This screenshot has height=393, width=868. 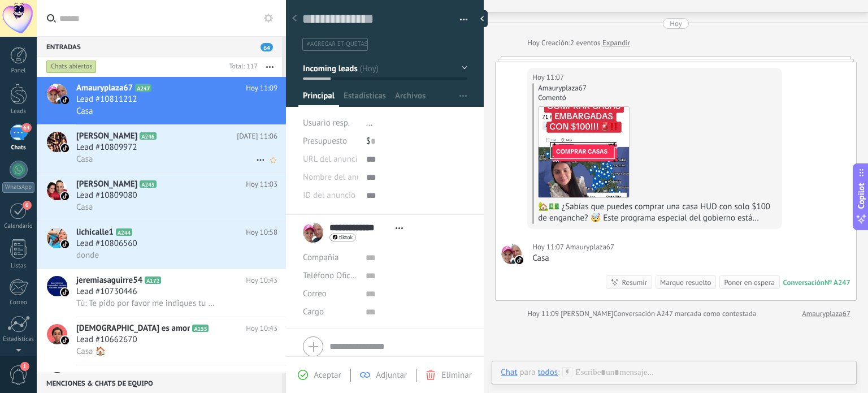 What do you see at coordinates (19, 147) in the screenshot?
I see `div: Chats` at bounding box center [19, 147].